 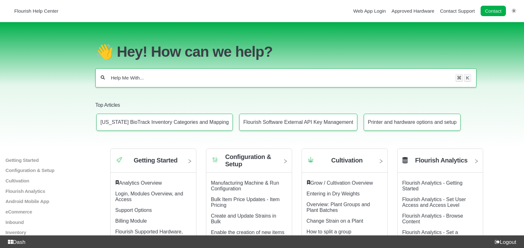 What do you see at coordinates (248, 235) in the screenshot?
I see `a: Enable the creation of new items from the Inventory Screens article` at bounding box center [248, 235].